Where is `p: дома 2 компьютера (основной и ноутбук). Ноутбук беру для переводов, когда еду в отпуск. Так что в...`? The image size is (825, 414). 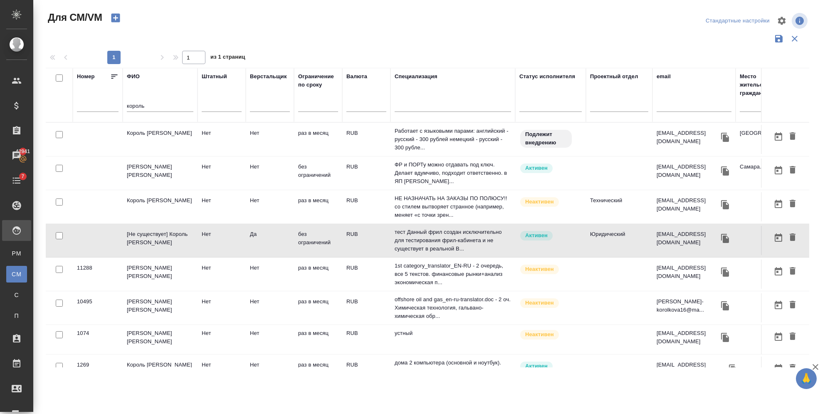 p: дома 2 компьютера (основной и ноутбук). Ноутбук беру для переводов, когда еду в отпуск. Так что в... is located at coordinates (453, 371).